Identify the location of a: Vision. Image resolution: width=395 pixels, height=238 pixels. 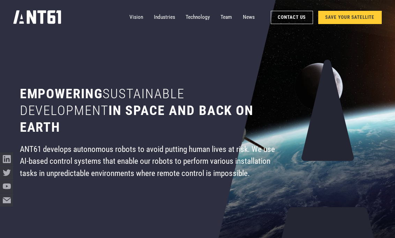
(136, 17).